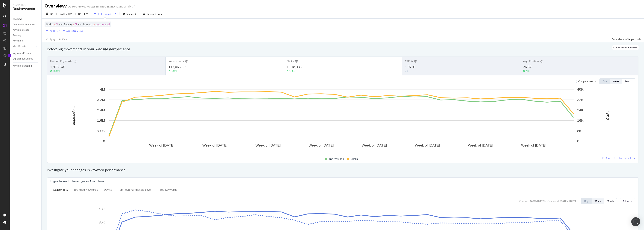  Describe the element at coordinates (616, 81) in the screenshot. I see `div: Week` at that location.